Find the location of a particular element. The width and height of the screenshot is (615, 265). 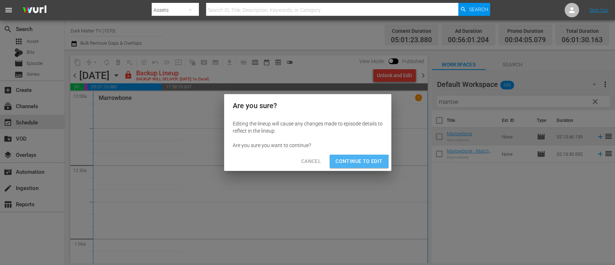

div: Are you sure you want to continue? is located at coordinates (308, 145).